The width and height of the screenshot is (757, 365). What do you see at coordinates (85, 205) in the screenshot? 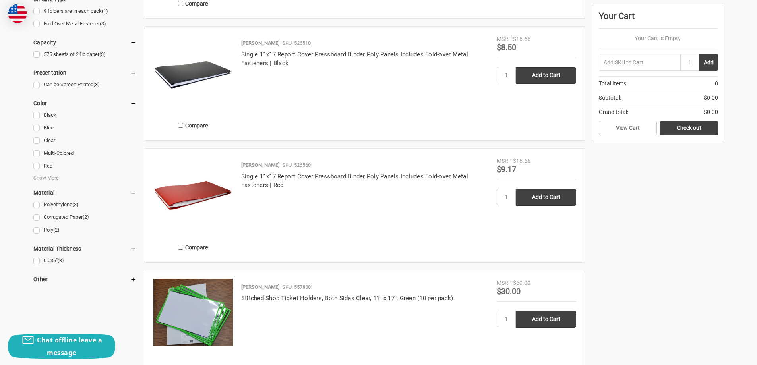
I see `a: Polyethylene` at bounding box center [85, 205].